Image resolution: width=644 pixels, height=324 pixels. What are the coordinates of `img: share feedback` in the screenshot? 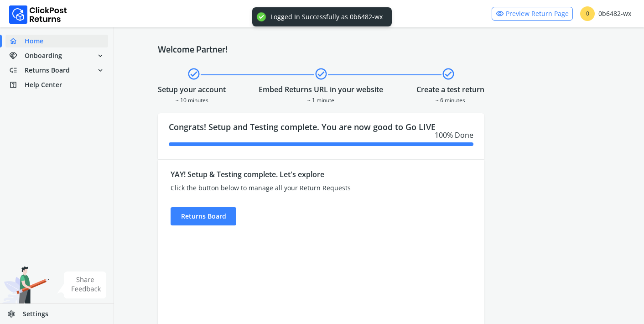 It's located at (82, 285).